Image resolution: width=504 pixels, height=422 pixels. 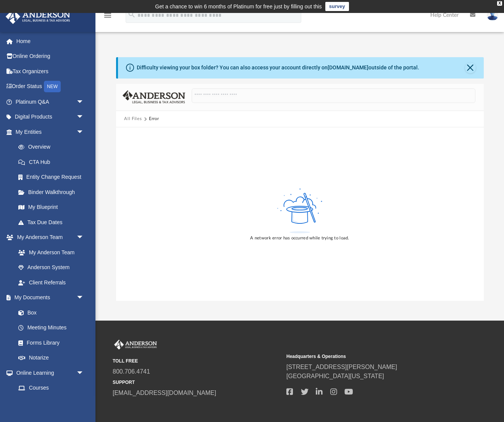 I want to click on a: Box, so click(x=49, y=313).